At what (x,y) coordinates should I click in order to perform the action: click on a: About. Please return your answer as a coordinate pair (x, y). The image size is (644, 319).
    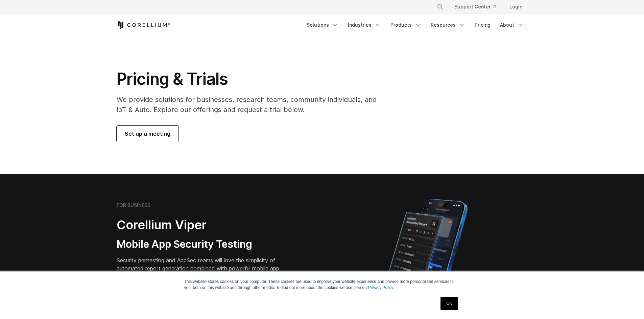
    Looking at the image, I should click on (512, 25).